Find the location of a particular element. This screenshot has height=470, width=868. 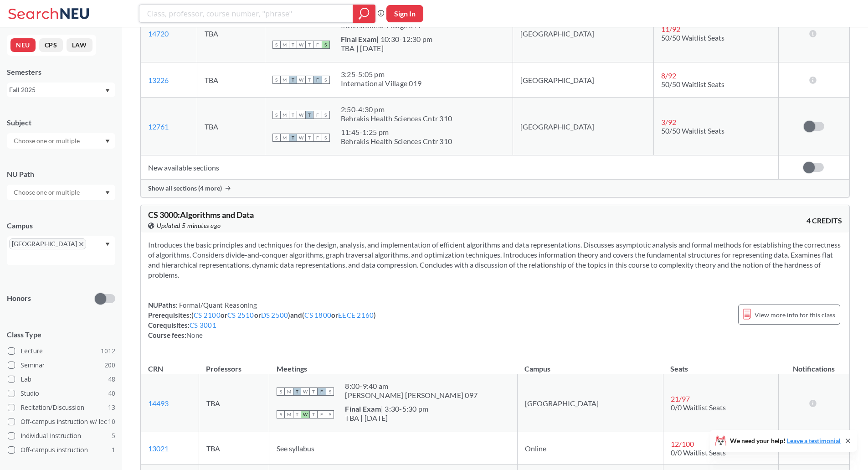

div: Behrakis Health Sciences Cntr 310 is located at coordinates (397, 141).